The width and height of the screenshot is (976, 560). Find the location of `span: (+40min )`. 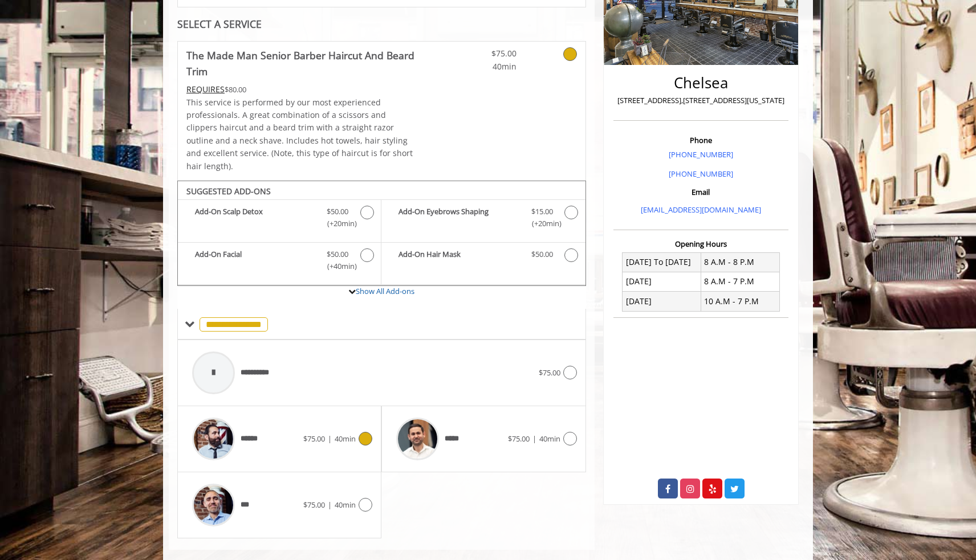

span: (+40min ) is located at coordinates (337, 266).